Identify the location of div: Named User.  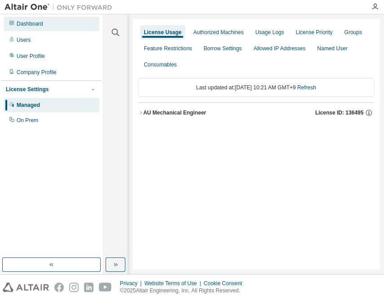
(332, 48).